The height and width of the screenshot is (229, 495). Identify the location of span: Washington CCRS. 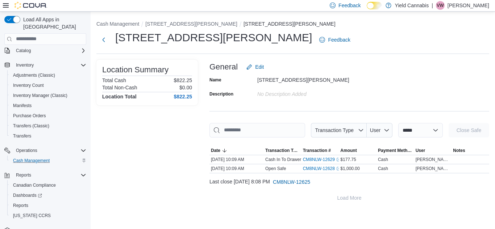
(48, 216).